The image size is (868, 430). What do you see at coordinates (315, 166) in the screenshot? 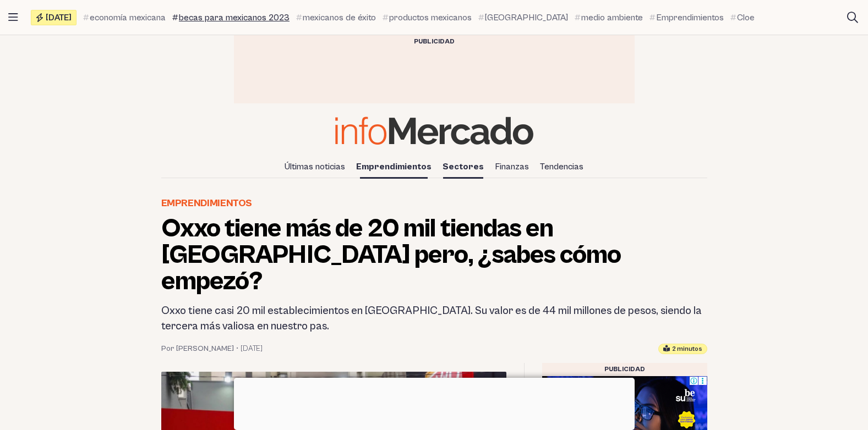
I see `a: Últimas noticias` at bounding box center [315, 166].